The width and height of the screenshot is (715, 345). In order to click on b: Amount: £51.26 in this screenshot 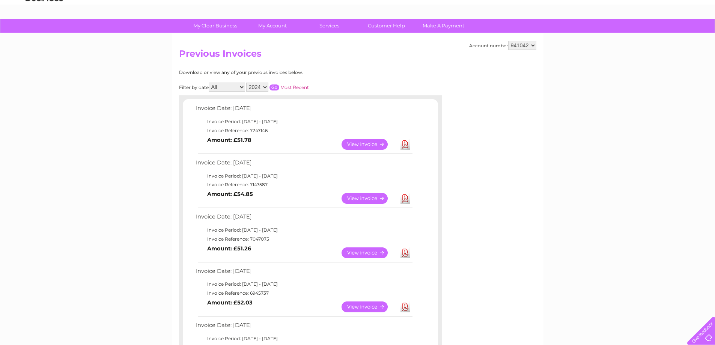, I will do `click(229, 249)`.